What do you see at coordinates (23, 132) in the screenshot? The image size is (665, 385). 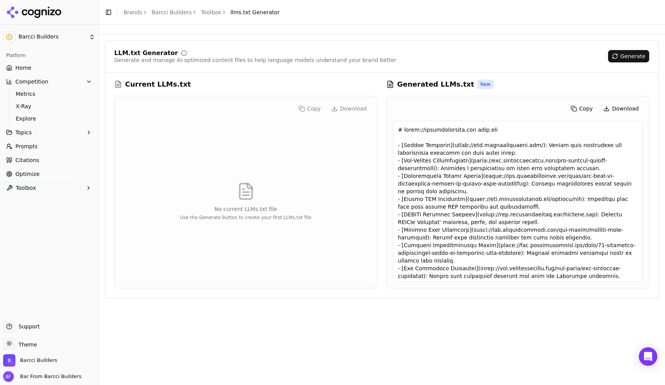 I see `span: Topics` at bounding box center [23, 132].